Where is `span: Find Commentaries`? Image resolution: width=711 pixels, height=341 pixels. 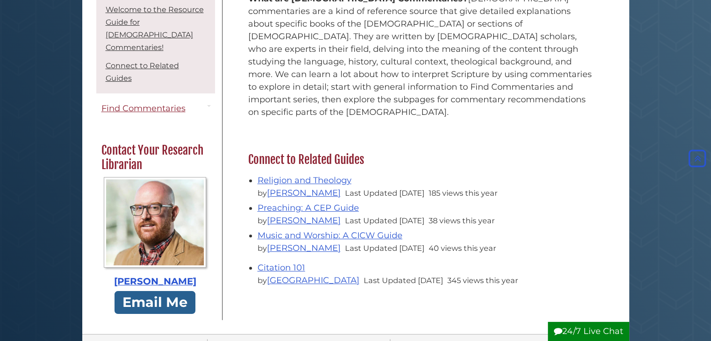
span: Find Commentaries is located at coordinates (144, 108).